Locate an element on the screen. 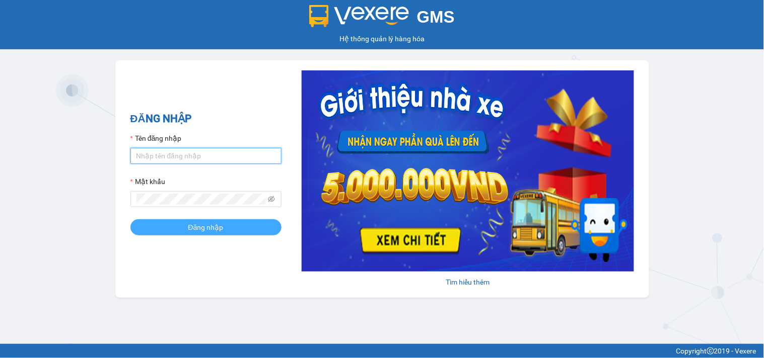 The width and height of the screenshot is (764, 358). button: Đăng nhập is located at coordinates (206, 228).